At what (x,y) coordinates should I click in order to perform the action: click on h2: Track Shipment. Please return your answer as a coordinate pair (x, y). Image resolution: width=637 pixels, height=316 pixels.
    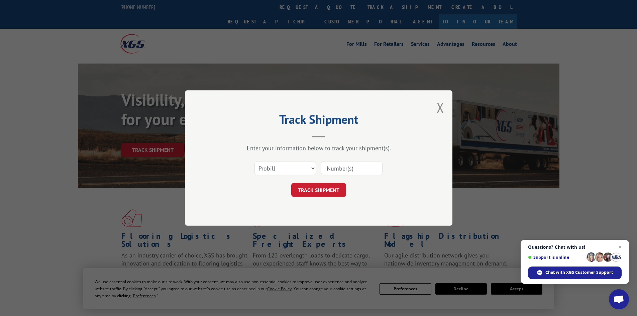
    Looking at the image, I should click on (319, 121).